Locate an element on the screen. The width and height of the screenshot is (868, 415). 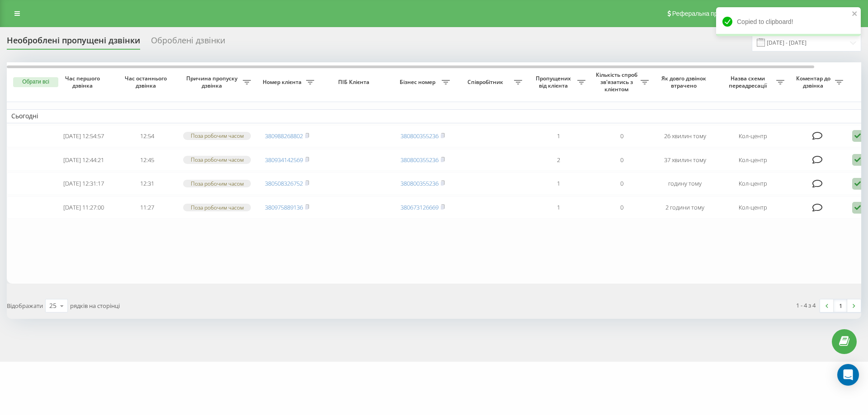
span: Пропущених від клієнта is located at coordinates (554, 82).